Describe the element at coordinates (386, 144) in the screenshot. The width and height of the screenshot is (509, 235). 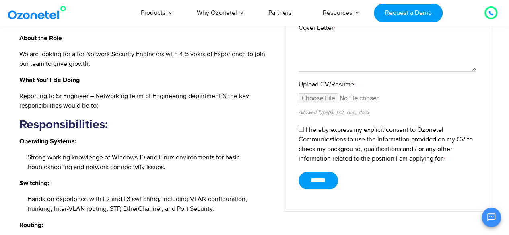
I see `label: I hereby express my explicit consent to Ozonetel Communications to use the information provided o...` at that location.